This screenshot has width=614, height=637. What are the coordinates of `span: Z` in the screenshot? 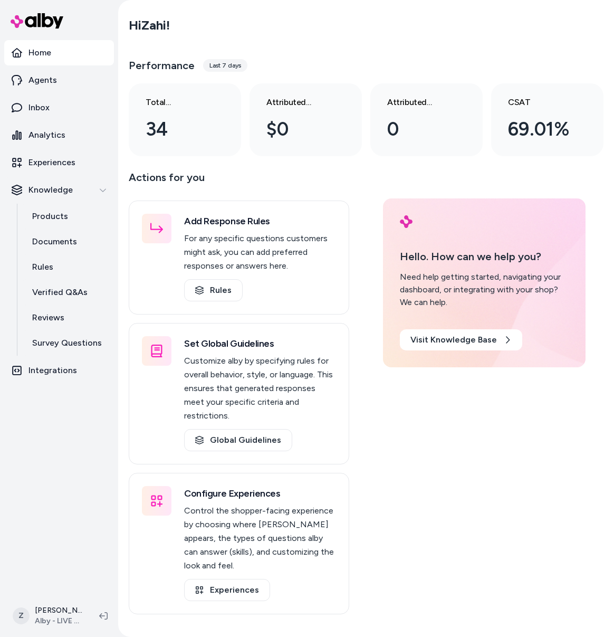 It's located at (21, 616).